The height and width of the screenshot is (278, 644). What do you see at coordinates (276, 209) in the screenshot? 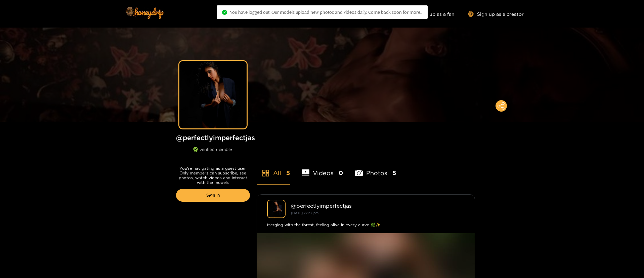
I see `img: perfectlyimperfectjas` at bounding box center [276, 209].